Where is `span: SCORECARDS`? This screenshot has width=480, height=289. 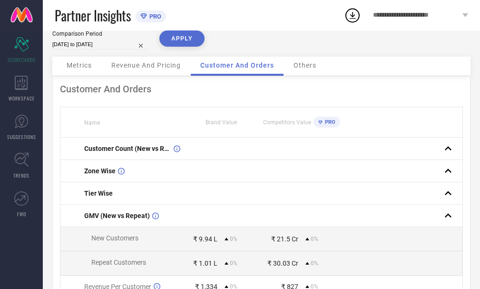
span: SCORECARDS is located at coordinates (21, 59).